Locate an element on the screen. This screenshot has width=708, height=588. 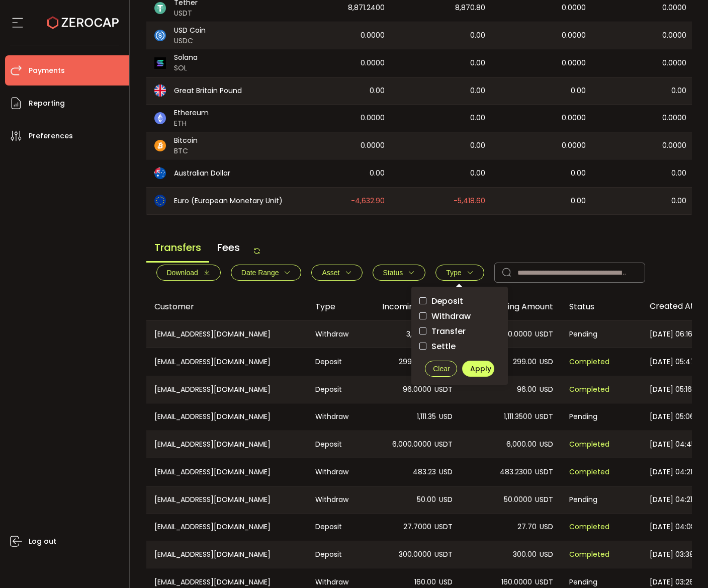
span: Preferences is located at coordinates (50, 135).